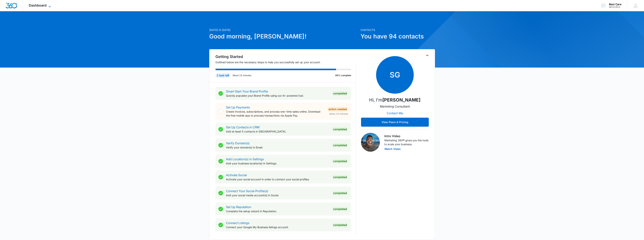 This screenshot has width=644, height=240. I want to click on a: Activate Social, so click(236, 175).